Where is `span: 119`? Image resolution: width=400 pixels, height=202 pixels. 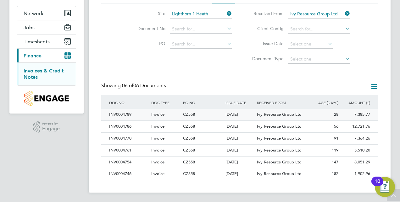 span: 119 is located at coordinates (335, 150).